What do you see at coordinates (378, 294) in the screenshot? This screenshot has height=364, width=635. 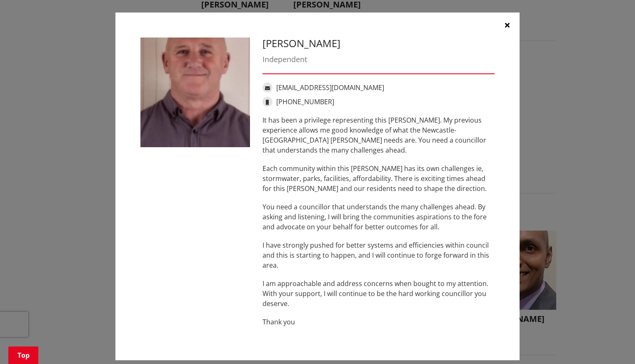 I see `p: I am approachable and address concerns when bought to my attention. With your support, I will con...` at bounding box center [378, 294].